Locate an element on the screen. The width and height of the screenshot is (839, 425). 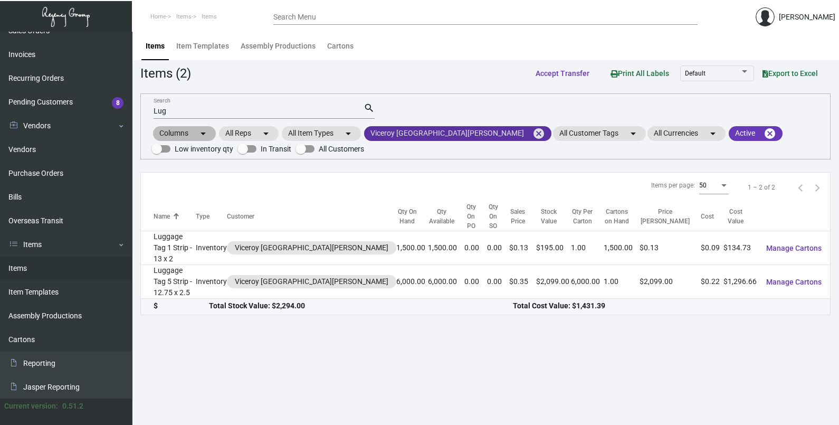
td: $134.73 is located at coordinates (741, 248).